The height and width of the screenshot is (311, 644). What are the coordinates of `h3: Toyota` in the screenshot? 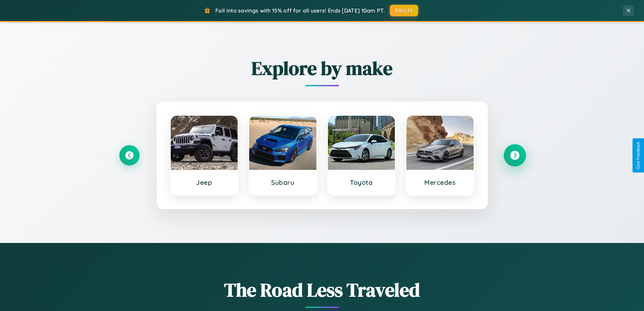 It's located at (361, 182).